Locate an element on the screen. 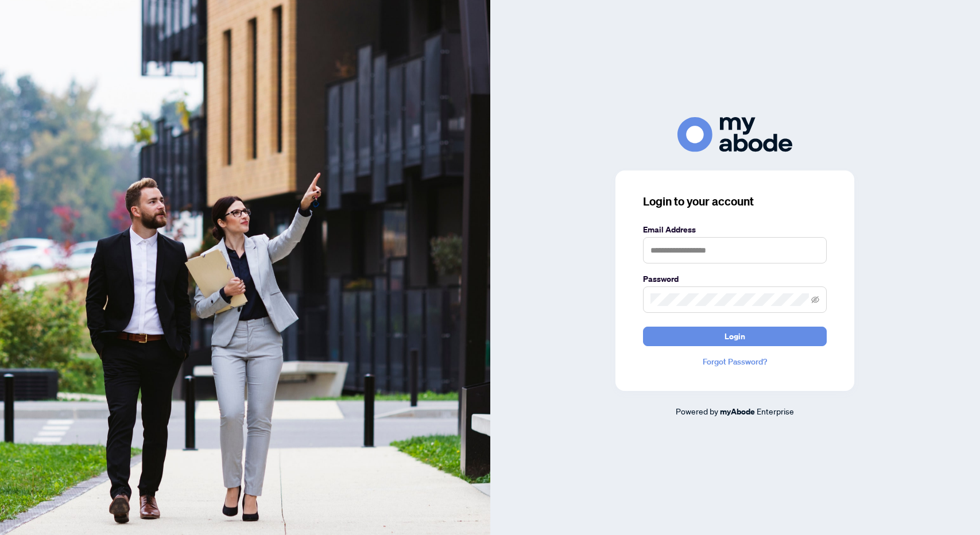 The width and height of the screenshot is (980, 535). a: myAbode is located at coordinates (736, 411).